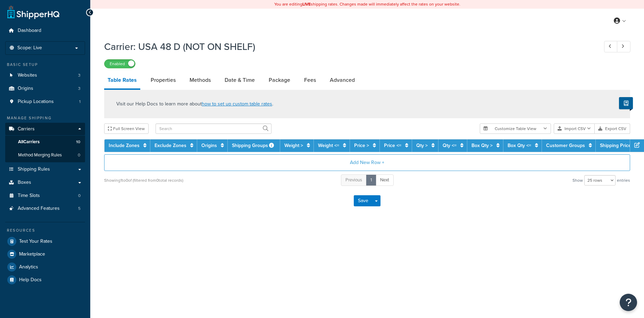 The image size is (644, 318). Describe the element at coordinates (45, 143) in the screenshot. I see `li: Carriers` at that location.